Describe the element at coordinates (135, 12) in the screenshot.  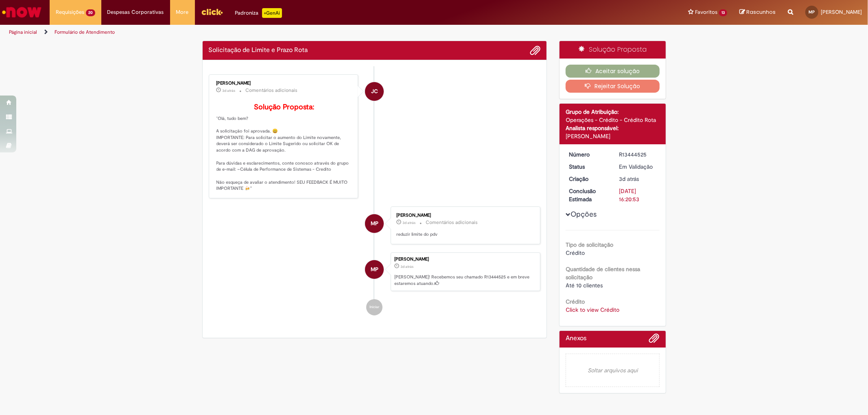
I see `span: Despesas Corporativas` at that location.